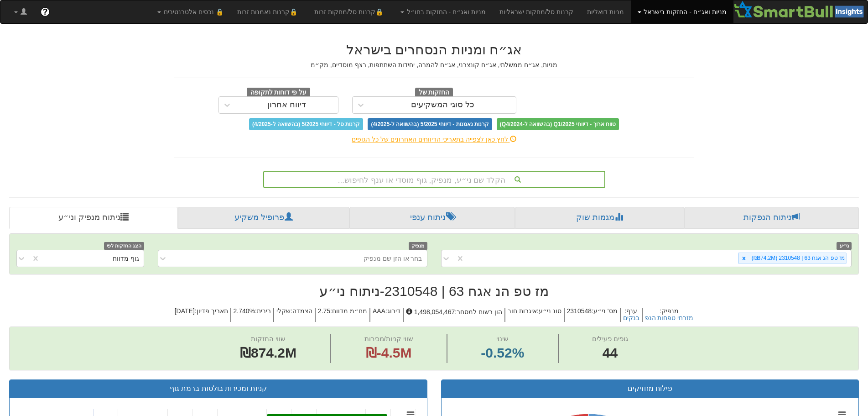  Describe the element at coordinates (434, 93) in the screenshot. I see `span: החזקות של` at that location.